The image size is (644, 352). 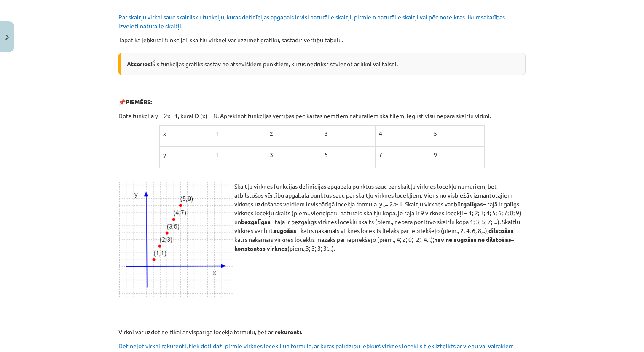 I want to click on p: 4, so click(x=403, y=133).